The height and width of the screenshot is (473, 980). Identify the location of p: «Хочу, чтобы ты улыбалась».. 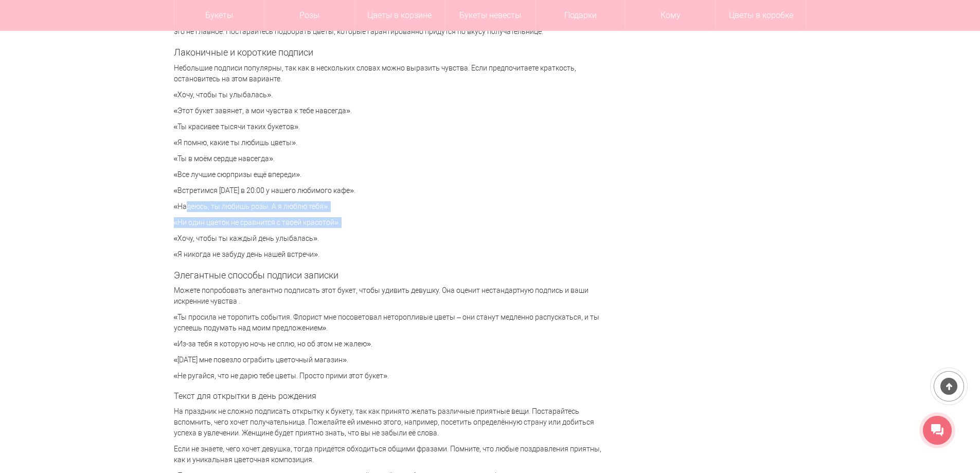
(392, 94).